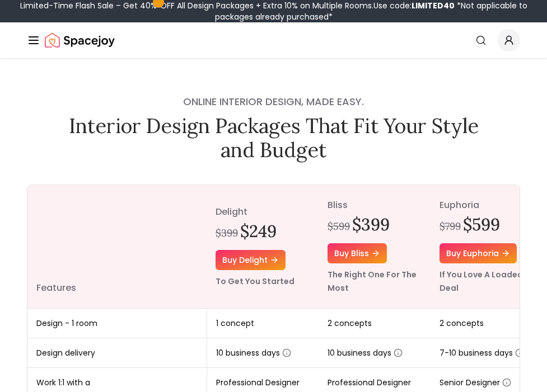  I want to click on th: Features, so click(117, 247).